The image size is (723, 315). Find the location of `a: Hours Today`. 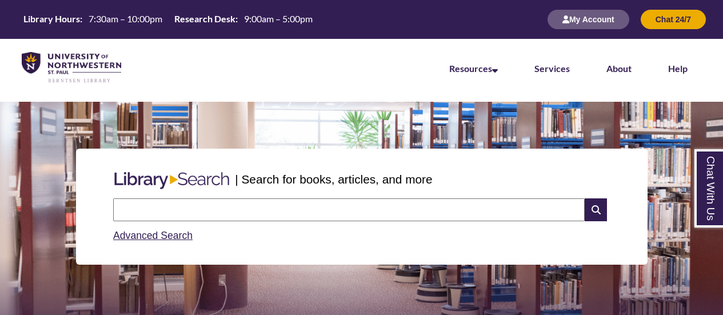

a: Hours Today is located at coordinates (168, 19).